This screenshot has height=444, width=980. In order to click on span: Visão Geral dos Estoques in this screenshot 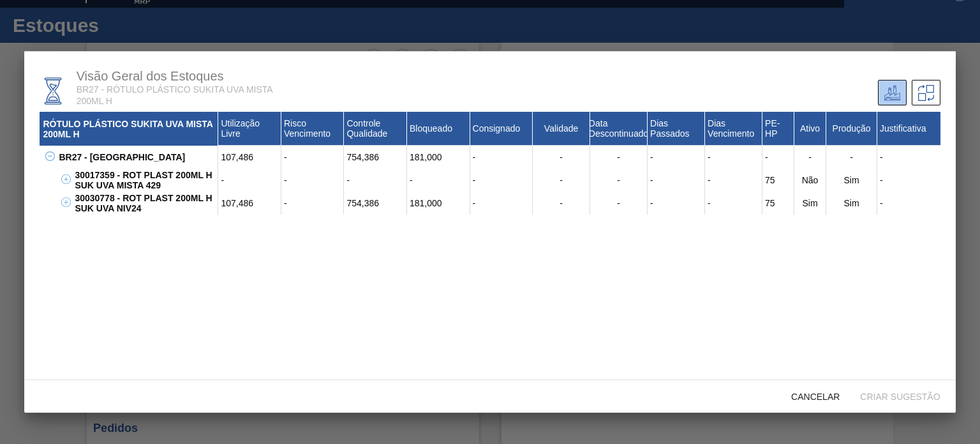, I will do `click(150, 76)`.